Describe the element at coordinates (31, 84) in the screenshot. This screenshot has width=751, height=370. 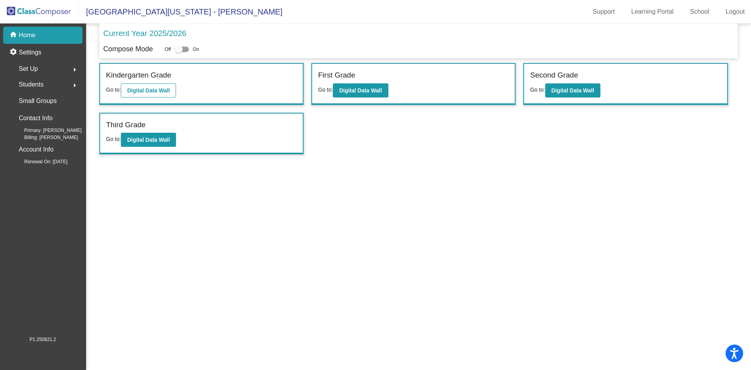
I see `span: Students` at that location.